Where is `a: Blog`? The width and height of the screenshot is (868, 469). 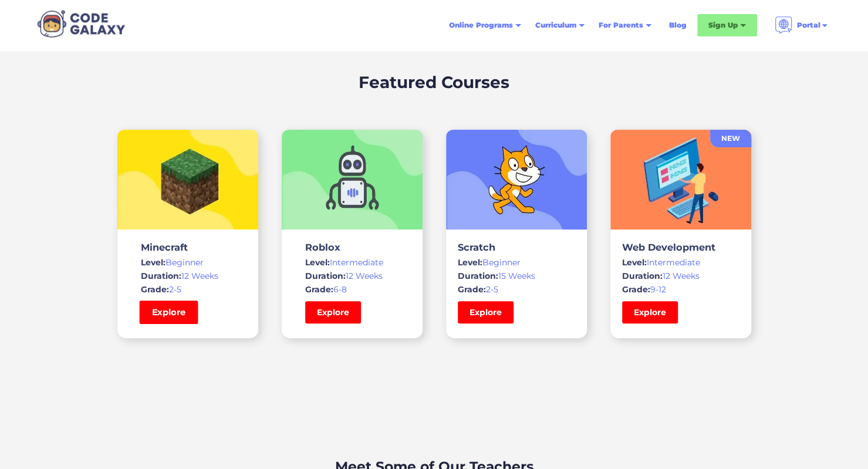 a: Blog is located at coordinates (677, 25).